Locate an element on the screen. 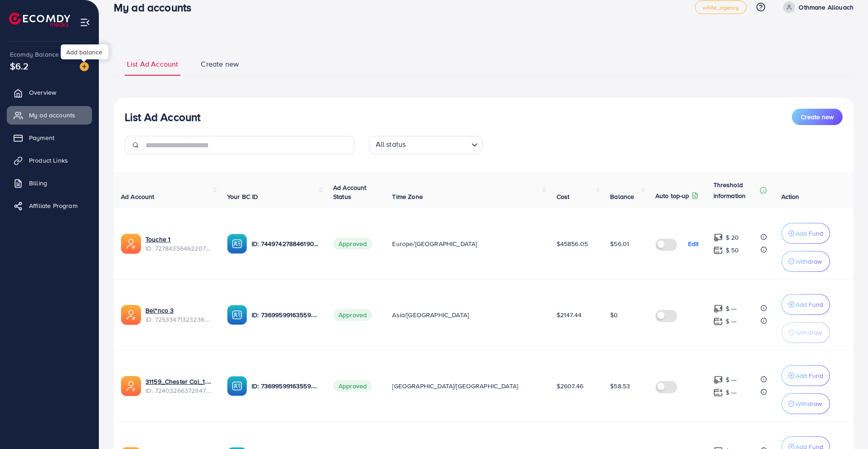 Image resolution: width=868 pixels, height=449 pixels. a: Touche 1 is located at coordinates (179, 239).